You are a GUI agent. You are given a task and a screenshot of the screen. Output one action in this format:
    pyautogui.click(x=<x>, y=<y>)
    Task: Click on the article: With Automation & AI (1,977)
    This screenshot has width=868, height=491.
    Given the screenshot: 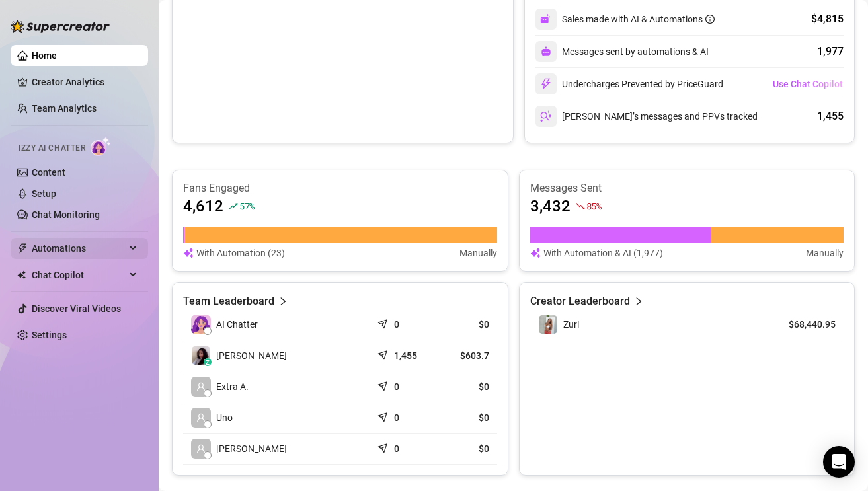 What is the action you would take?
    pyautogui.click(x=603, y=254)
    